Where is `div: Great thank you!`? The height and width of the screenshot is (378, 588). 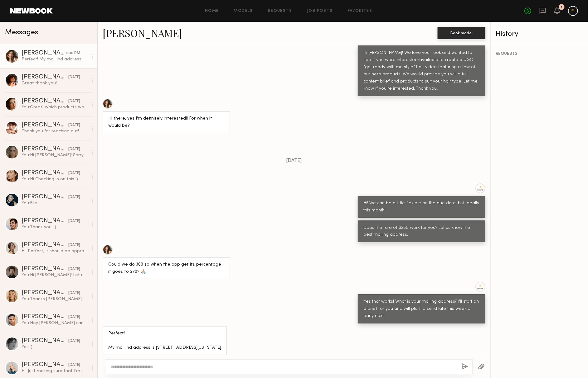
div: Great thank you! is located at coordinates (55, 83).